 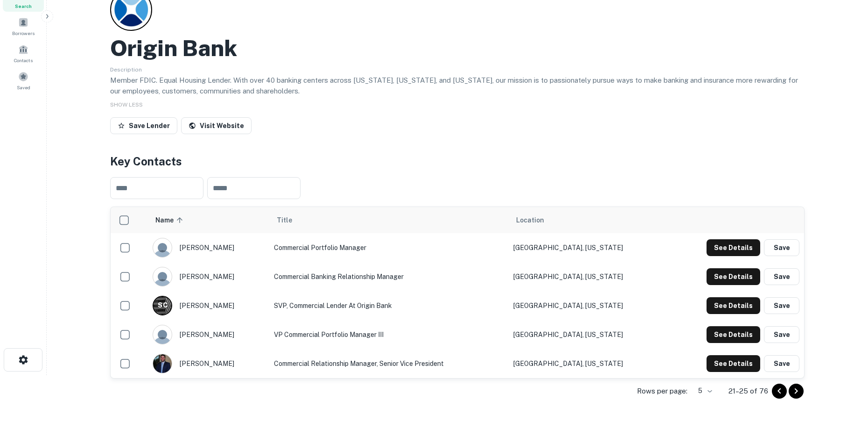 What do you see at coordinates (388, 220) in the screenshot?
I see `th: Title` at bounding box center [388, 220].